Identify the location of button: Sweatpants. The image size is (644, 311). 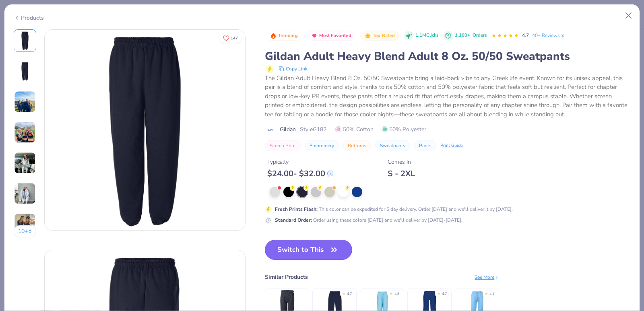
(392, 146).